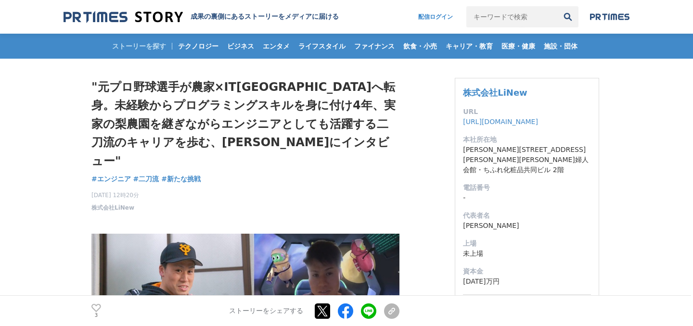 The width and height of the screenshot is (693, 326). Describe the element at coordinates (266, 312) in the screenshot. I see `p: ストーリーをシェアする` at that location.